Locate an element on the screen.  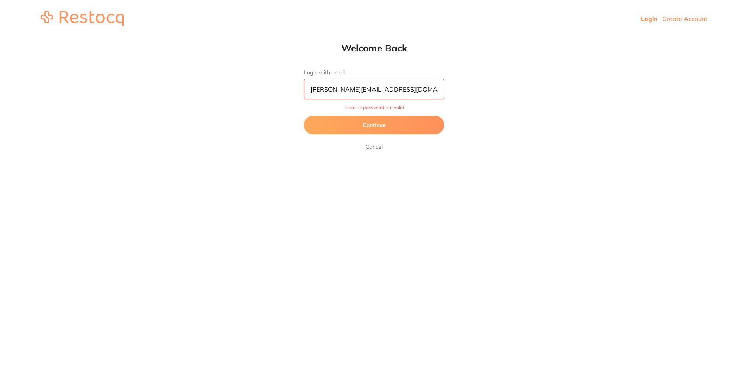
button: Continue is located at coordinates (374, 125).